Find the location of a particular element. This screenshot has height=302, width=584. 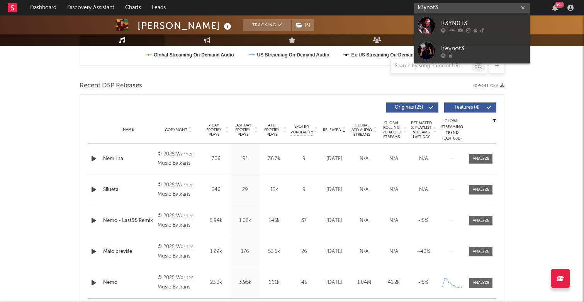

div: 36.3k is located at coordinates (274, 159).